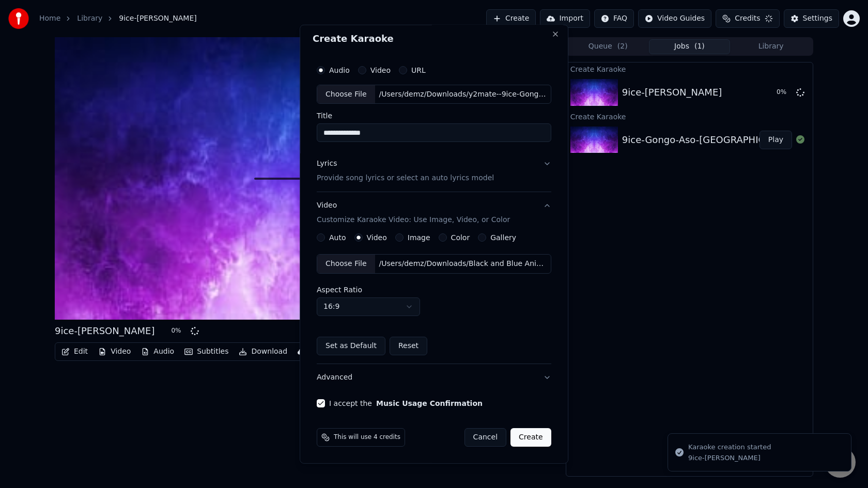 This screenshot has height=488, width=868. Describe the element at coordinates (460, 238) in the screenshot. I see `label: Color` at that location.